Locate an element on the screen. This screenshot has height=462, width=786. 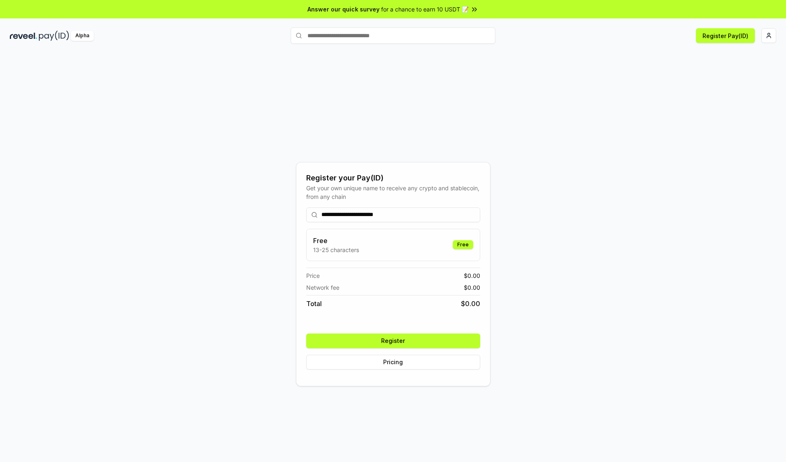
div: Register your Pay(ID) is located at coordinates (393, 178).